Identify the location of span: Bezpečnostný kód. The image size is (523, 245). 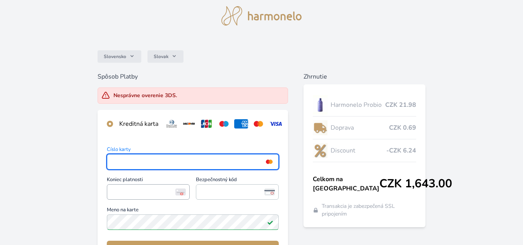
(237, 181).